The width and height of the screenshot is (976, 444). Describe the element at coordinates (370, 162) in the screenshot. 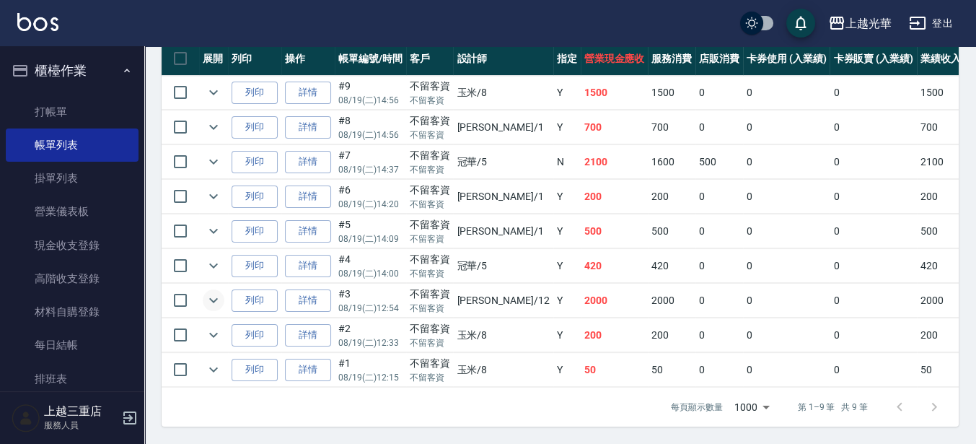

I see `td: #7` at that location.